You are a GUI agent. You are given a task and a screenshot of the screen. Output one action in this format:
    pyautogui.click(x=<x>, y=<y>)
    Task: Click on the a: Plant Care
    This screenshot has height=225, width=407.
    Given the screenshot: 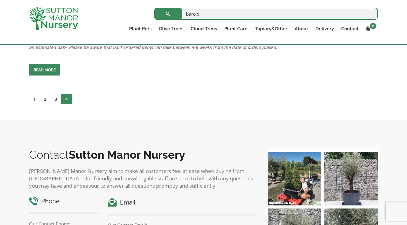 What is the action you would take?
    pyautogui.click(x=236, y=29)
    